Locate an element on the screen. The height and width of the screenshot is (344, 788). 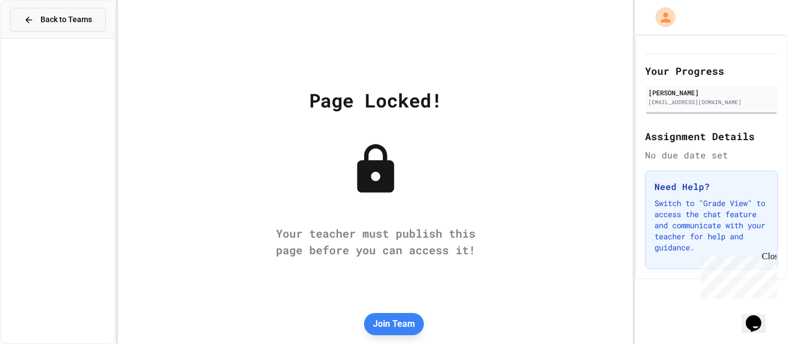
div: No due date set is located at coordinates (712, 155).